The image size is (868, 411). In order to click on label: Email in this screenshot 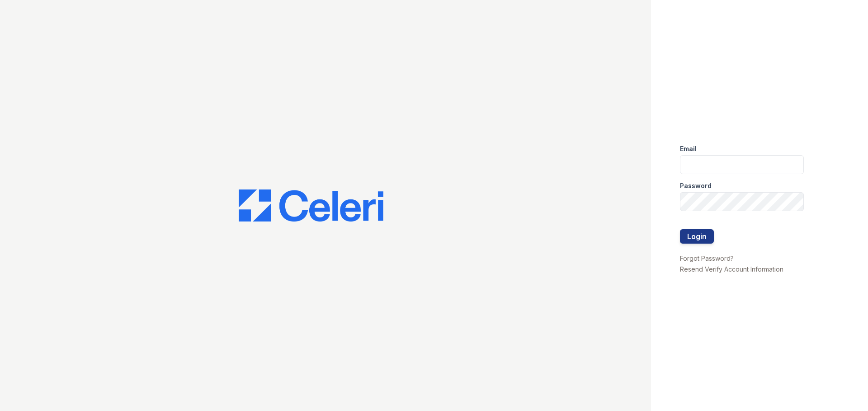, I will do `click(688, 149)`.